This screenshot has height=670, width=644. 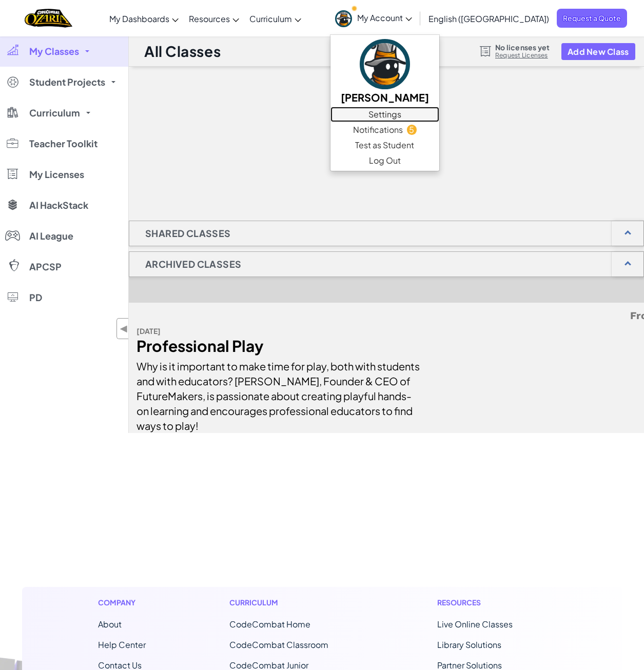 What do you see at coordinates (121, 644) in the screenshot?
I see `a: Help Center` at bounding box center [121, 644].